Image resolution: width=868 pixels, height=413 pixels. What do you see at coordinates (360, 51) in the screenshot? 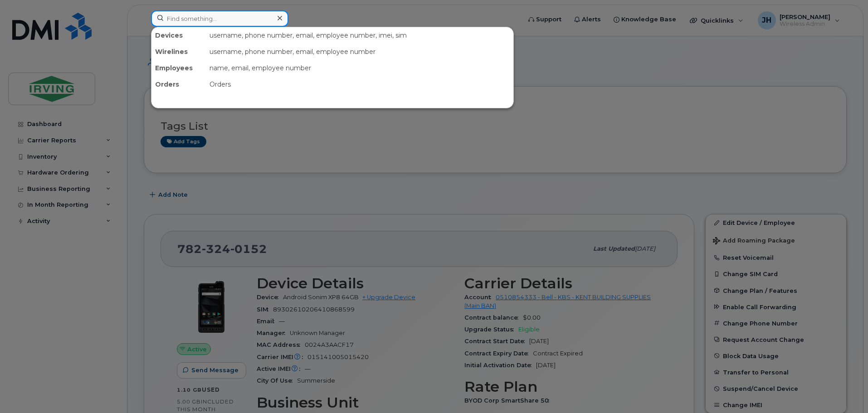
I see `div: username, phone number, email, employee number` at bounding box center [360, 51].